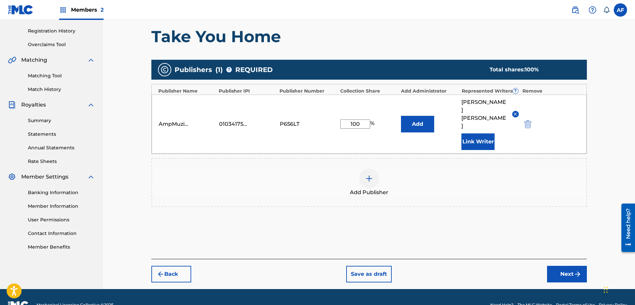 This screenshot has width=635, height=305. What do you see at coordinates (61, 148) in the screenshot?
I see `a: Annual Statements` at bounding box center [61, 148].